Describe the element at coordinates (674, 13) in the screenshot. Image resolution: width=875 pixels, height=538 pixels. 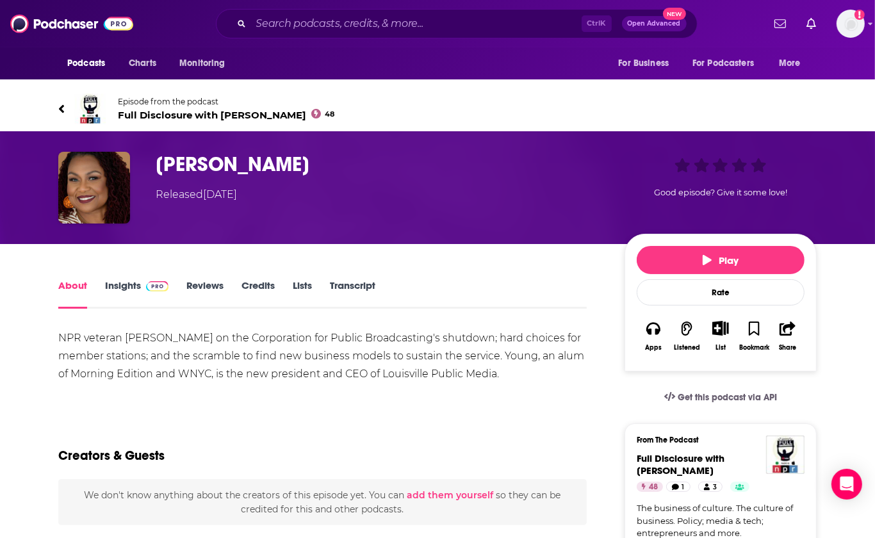
I see `span: New` at that location.